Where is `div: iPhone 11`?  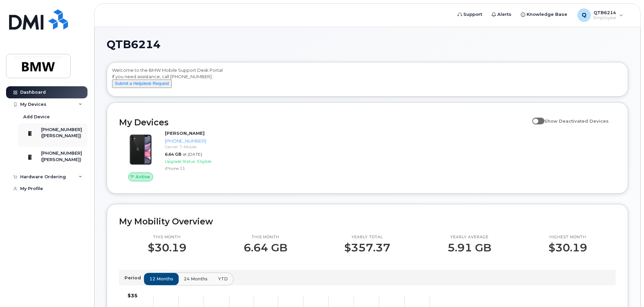 div: iPhone 11 is located at coordinates (200, 168).